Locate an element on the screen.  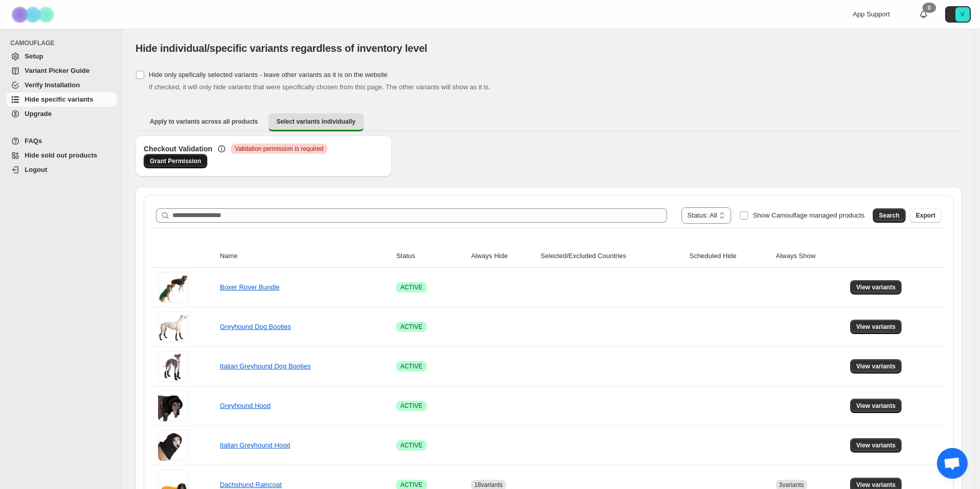
a: Logout is located at coordinates (62, 170).